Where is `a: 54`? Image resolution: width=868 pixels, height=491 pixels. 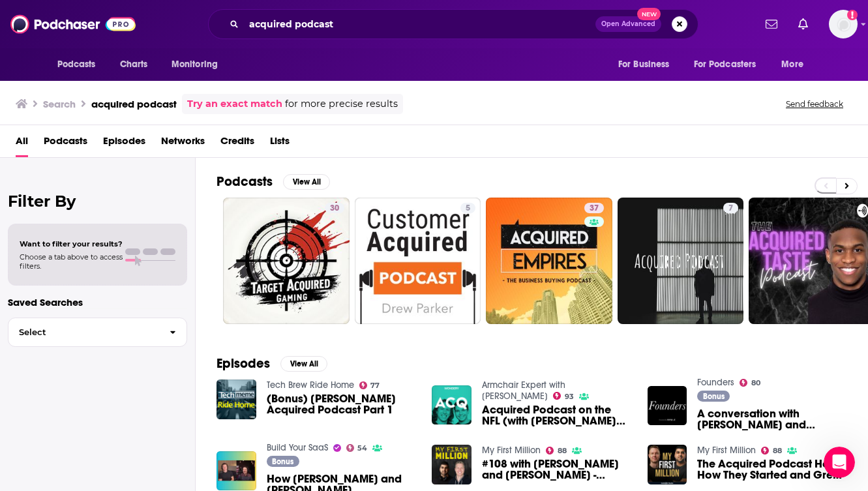 a: 54 is located at coordinates (357, 448).